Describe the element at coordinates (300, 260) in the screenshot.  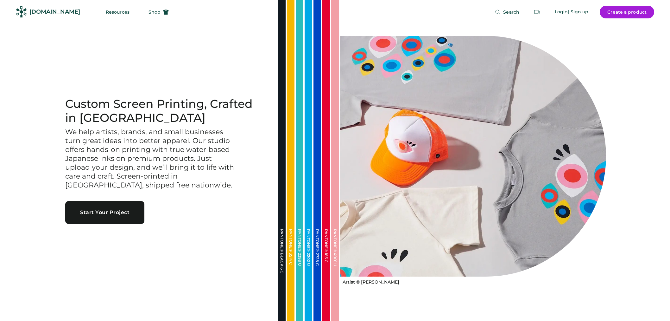
I see `div: PANTONE® 2398 U` at that location.